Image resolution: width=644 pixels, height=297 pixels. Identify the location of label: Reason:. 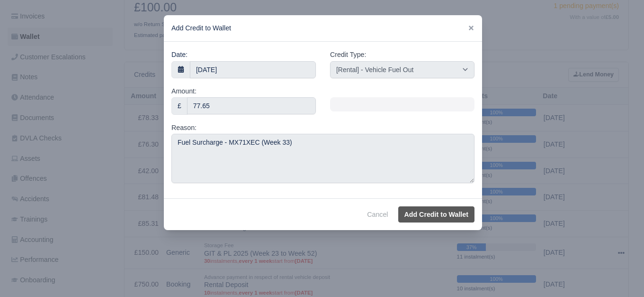
(184, 127).